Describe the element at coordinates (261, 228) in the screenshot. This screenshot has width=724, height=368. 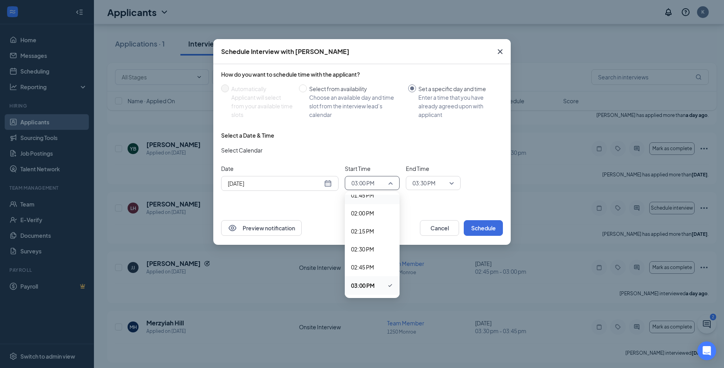
I see `button: EyePreview notification` at that location.